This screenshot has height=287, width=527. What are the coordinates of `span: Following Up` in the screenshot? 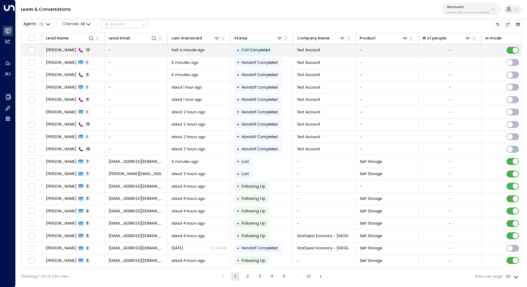 It's located at (253, 198).